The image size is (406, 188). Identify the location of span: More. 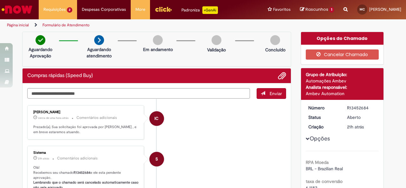
(140, 10).